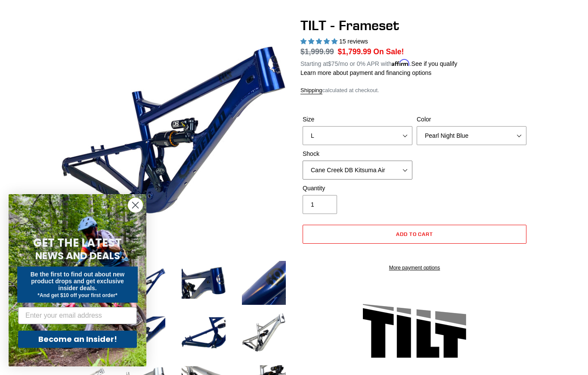 This screenshot has height=375, width=588. Describe the element at coordinates (415, 234) in the screenshot. I see `button: Add to cart` at that location.